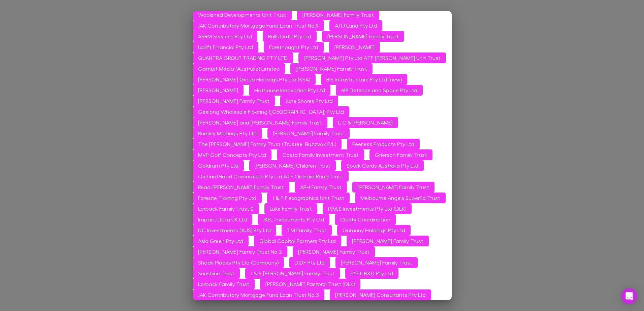 The width and height of the screenshot is (644, 311). I want to click on button: Asia Green Pty Ltd, so click(221, 241).